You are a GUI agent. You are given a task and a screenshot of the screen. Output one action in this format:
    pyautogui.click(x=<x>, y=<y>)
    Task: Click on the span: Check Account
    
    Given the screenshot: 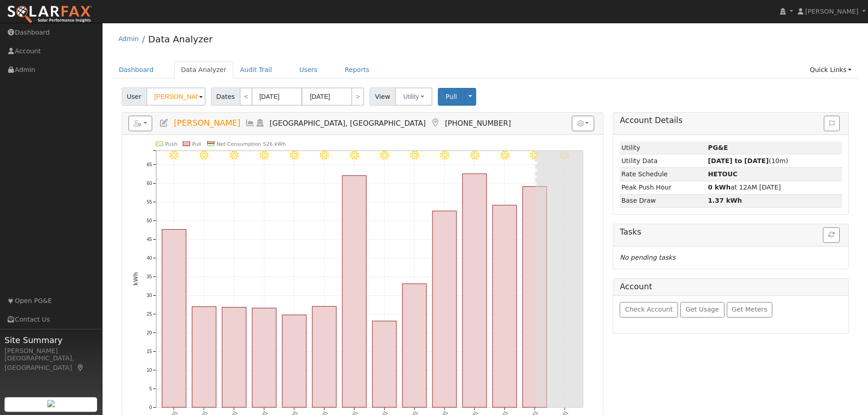 What is the action you would take?
    pyautogui.click(x=649, y=309)
    